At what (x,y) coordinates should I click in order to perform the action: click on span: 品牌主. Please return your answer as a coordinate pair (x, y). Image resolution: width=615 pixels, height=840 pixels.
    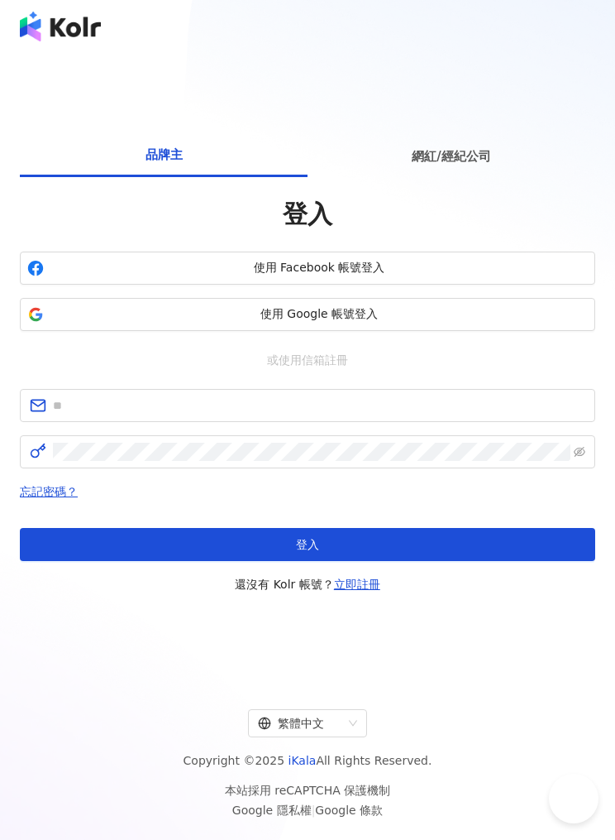
    Looking at the image, I should click on (164, 155).